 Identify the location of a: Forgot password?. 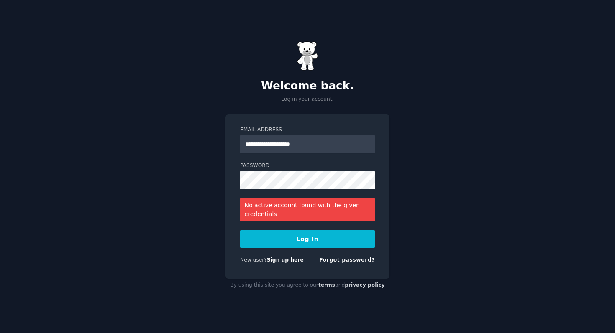
(347, 260).